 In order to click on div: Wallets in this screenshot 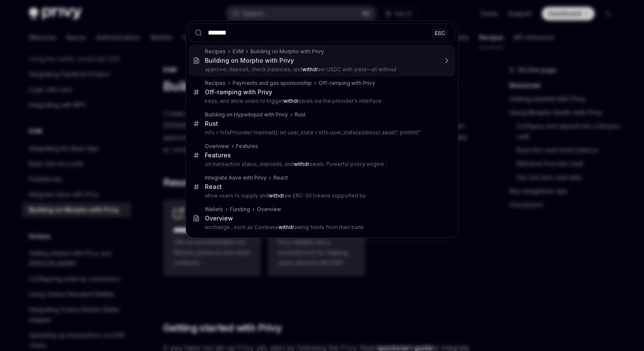, I will do `click(214, 210)`.